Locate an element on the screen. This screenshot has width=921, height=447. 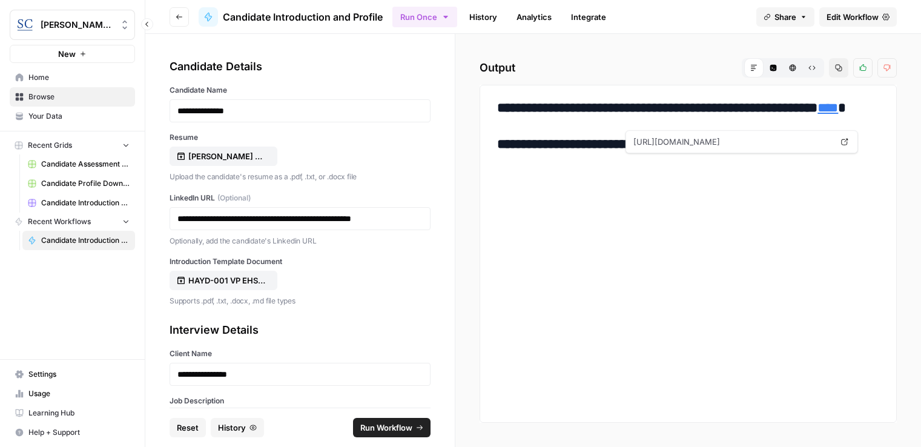
span: Your Data is located at coordinates (79, 116).